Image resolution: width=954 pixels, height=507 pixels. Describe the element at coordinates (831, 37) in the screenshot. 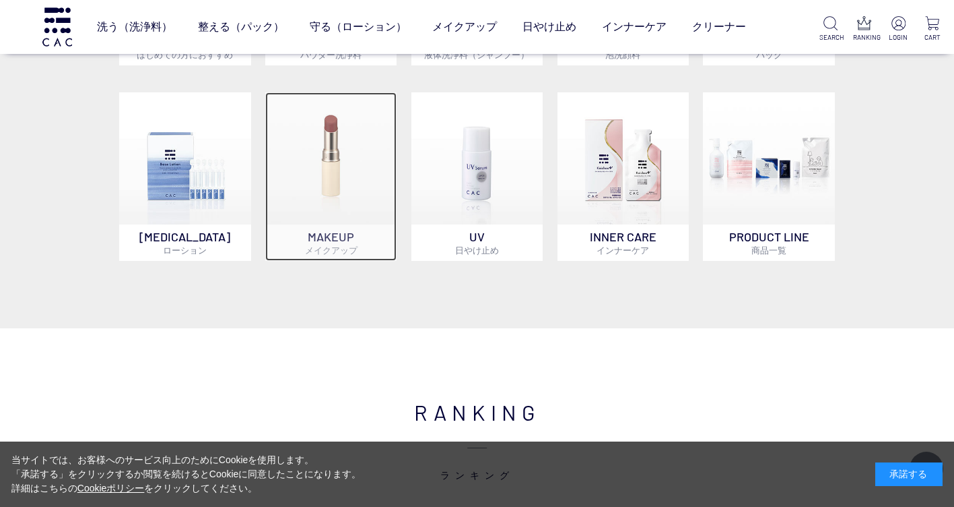

I see `p: SEARCH` at that location.